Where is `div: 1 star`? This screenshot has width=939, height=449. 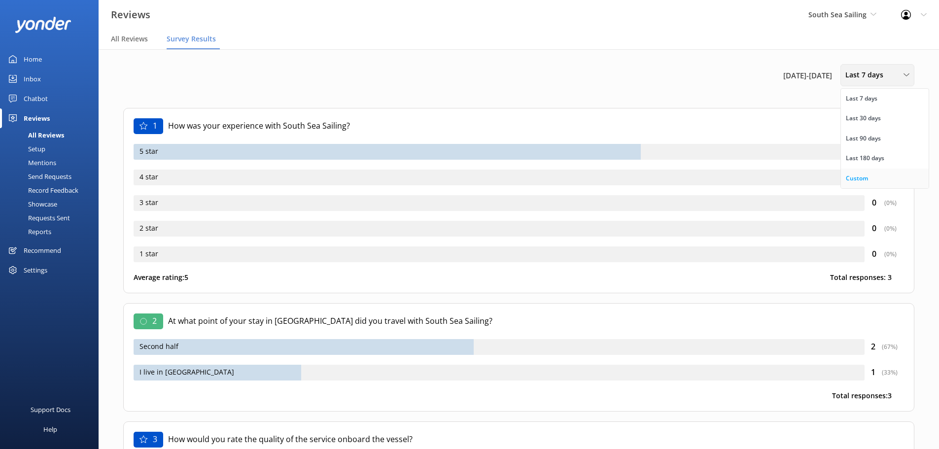 div: 1 star is located at coordinates (499, 254).